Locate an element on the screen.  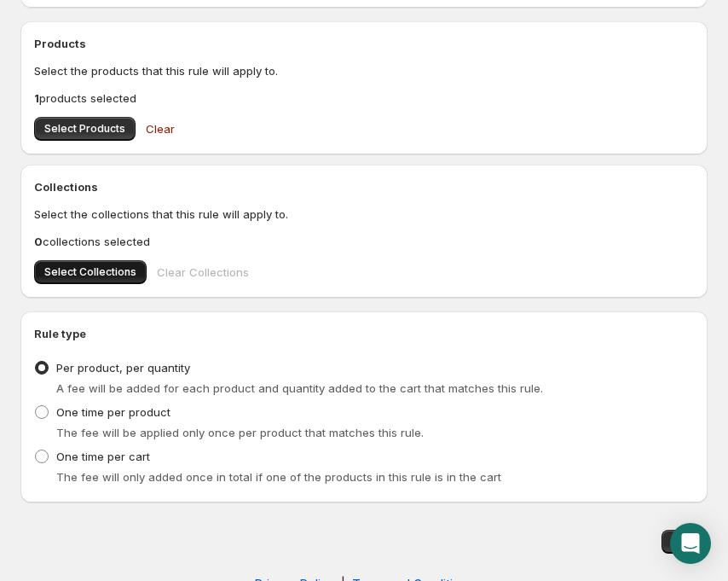
span: Select Collections is located at coordinates (91, 273).